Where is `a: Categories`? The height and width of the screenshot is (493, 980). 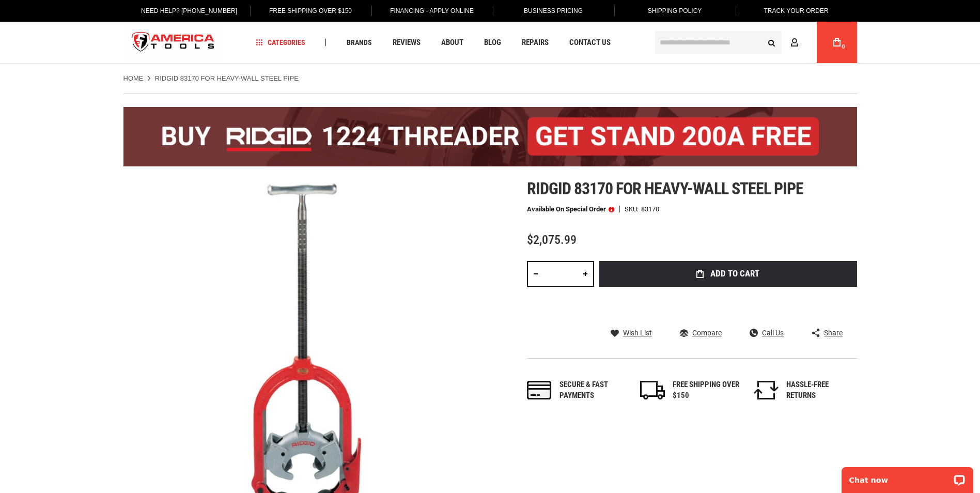 a: Categories is located at coordinates (280, 42).